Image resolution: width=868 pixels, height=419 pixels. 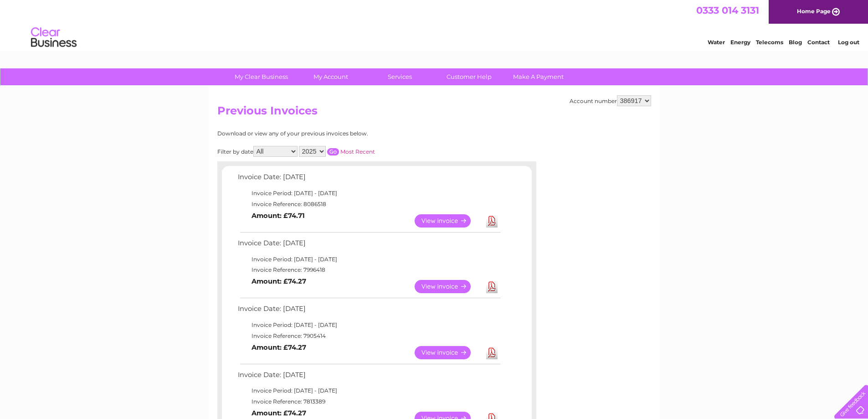 What do you see at coordinates (368, 270) in the screenshot?
I see `td: Invoice Reference: 7996418` at bounding box center [368, 270].